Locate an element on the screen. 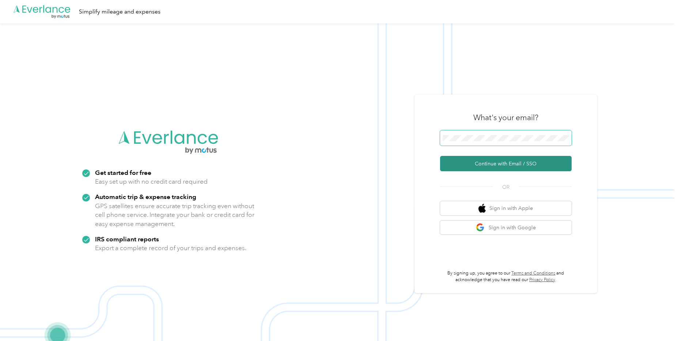  span: OR is located at coordinates (506, 187).